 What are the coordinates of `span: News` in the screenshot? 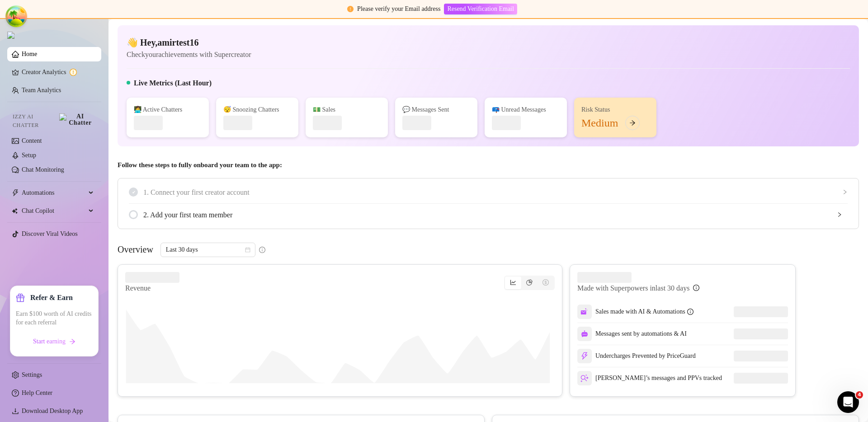 It's located at (158, 308).